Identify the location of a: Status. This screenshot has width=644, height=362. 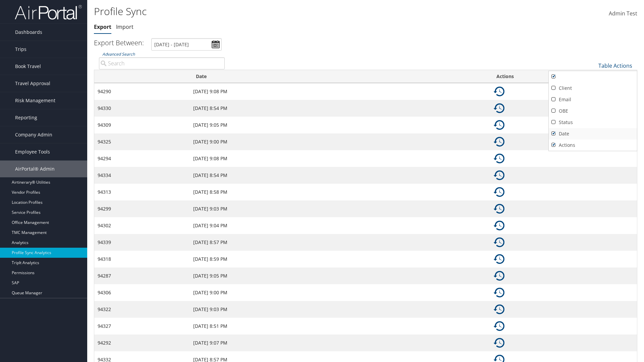
(593, 122).